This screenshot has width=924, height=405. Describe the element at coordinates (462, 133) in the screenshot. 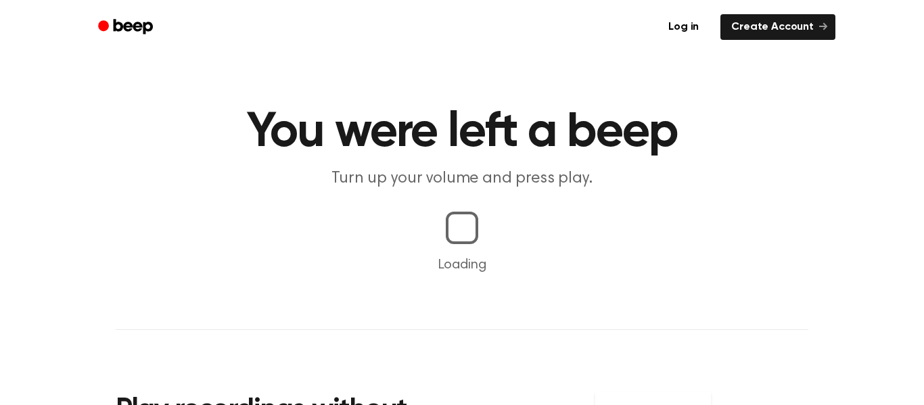

I see `h1: You were left a beep` at that location.